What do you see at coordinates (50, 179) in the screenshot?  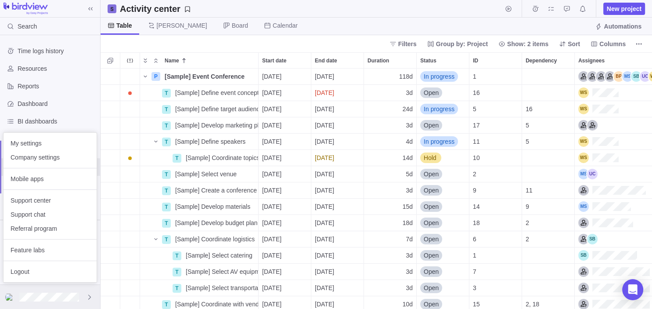 I see `a: Mobile apps` at bounding box center [50, 179].